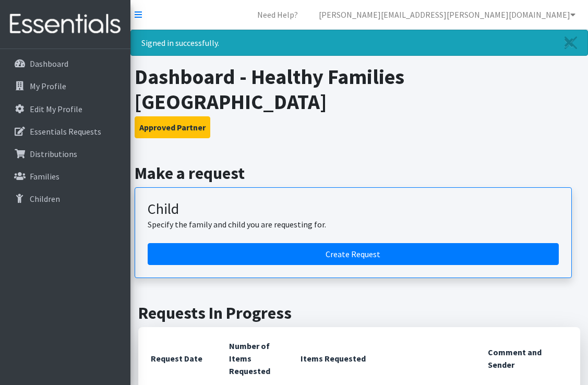 The height and width of the screenshot is (385, 588). I want to click on p: Dashboard, so click(49, 63).